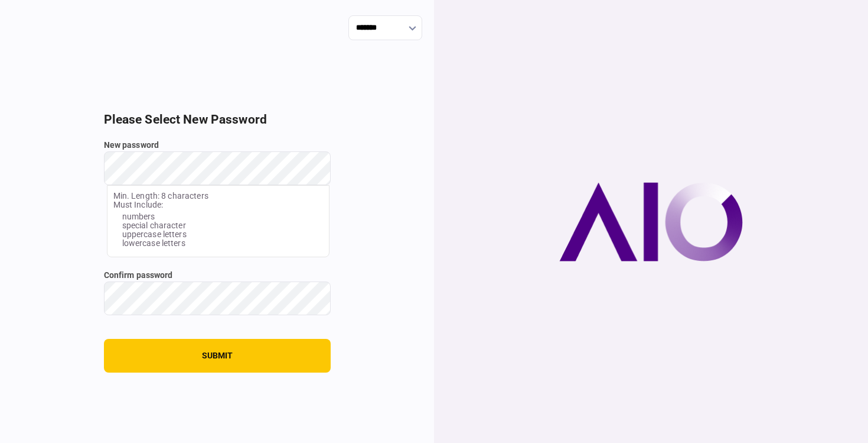  I want to click on input: show language options, so click(385, 28).